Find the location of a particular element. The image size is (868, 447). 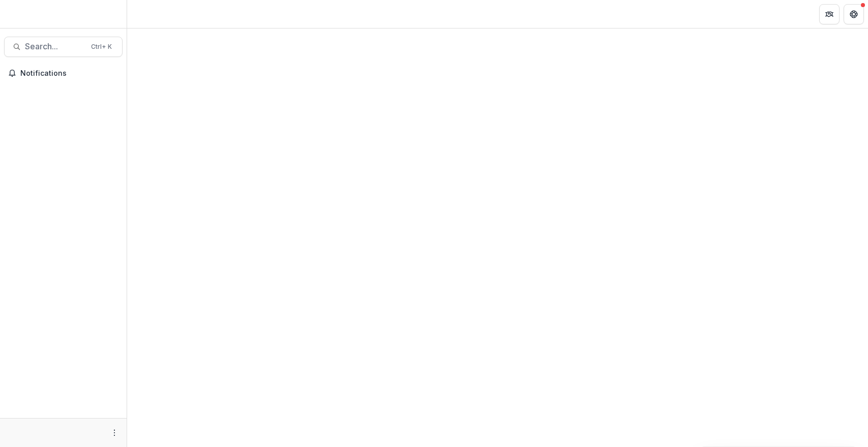

button: Notifications is located at coordinates (63, 73).